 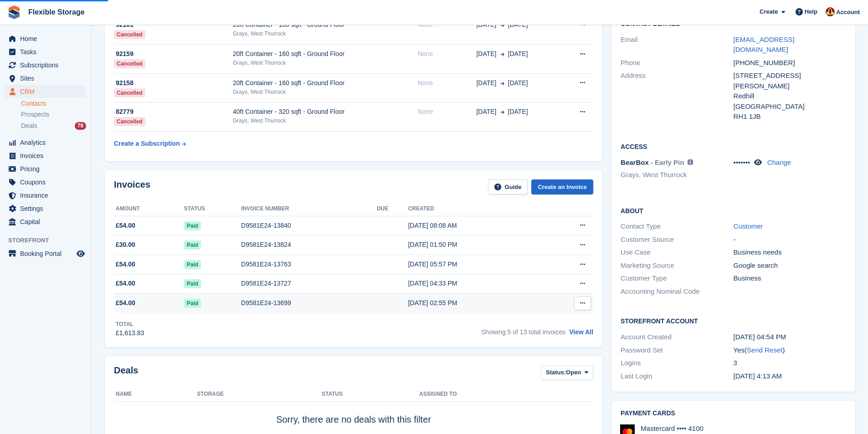 What do you see at coordinates (125, 245) in the screenshot?
I see `span: £30.00` at bounding box center [125, 245].